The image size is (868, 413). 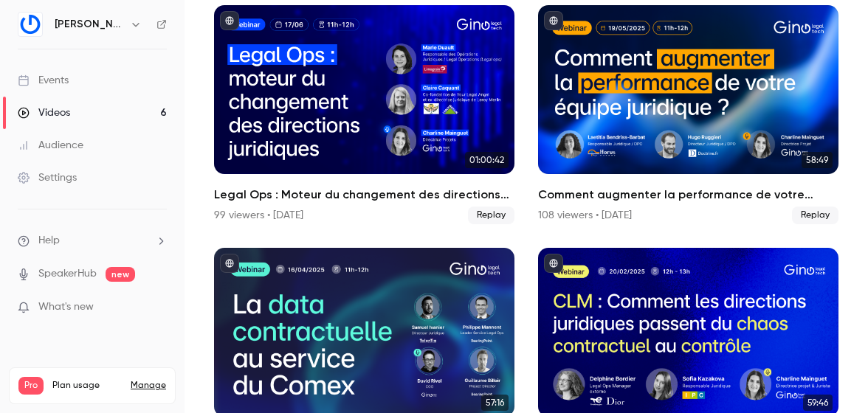 What do you see at coordinates (364, 194) in the screenshot?
I see `h2: Legal Ops : Moteur du changement des directions juridiques` at bounding box center [364, 194].